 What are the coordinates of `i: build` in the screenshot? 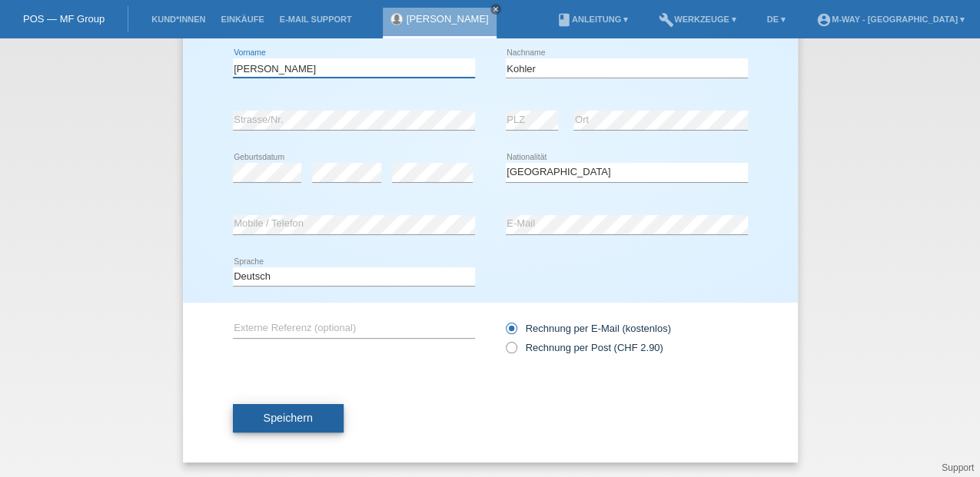 It's located at (667, 20).